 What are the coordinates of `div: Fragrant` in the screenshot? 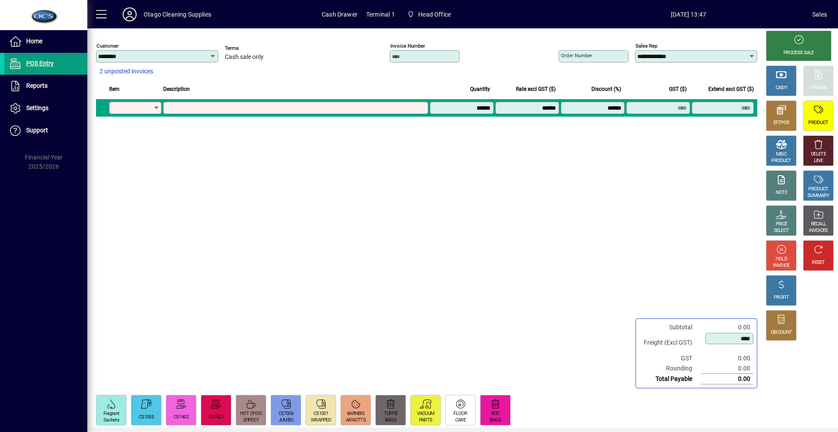 It's located at (111, 413).